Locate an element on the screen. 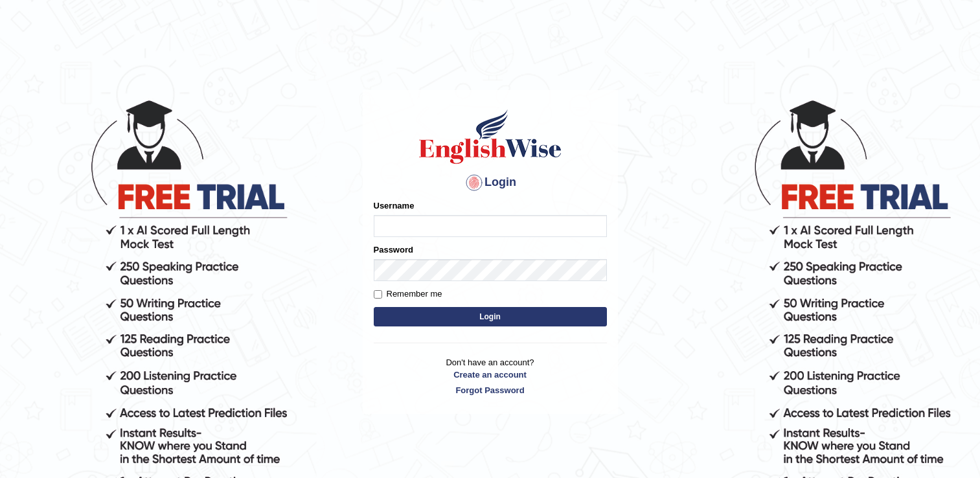 The height and width of the screenshot is (478, 980). h4: Login is located at coordinates (490, 183).